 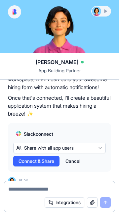 I want to click on button: Cancel, so click(x=73, y=161).